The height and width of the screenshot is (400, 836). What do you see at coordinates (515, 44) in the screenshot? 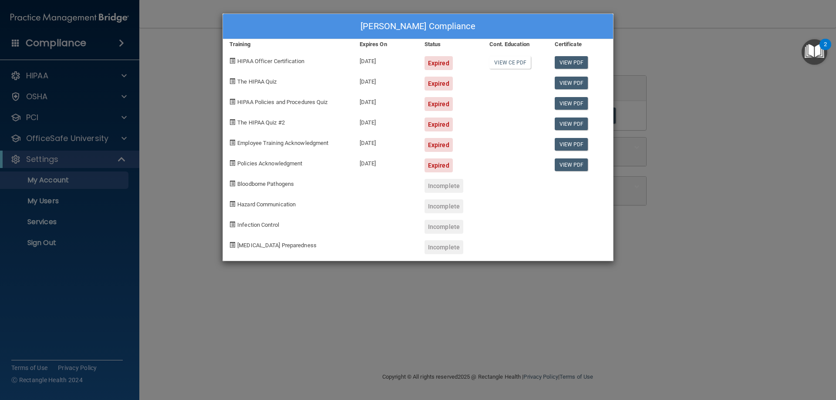
I see `div: Cont. Education` at bounding box center [515, 44].